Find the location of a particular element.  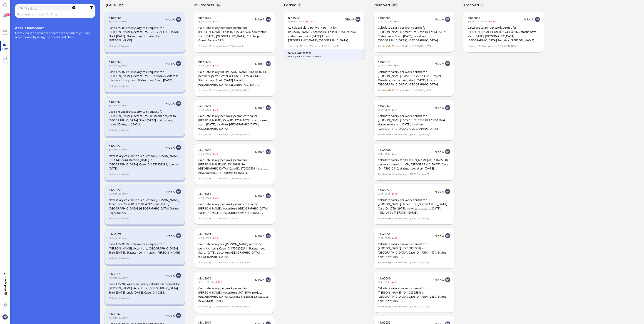

span: nibo5631 is located at coordinates (205, 194).